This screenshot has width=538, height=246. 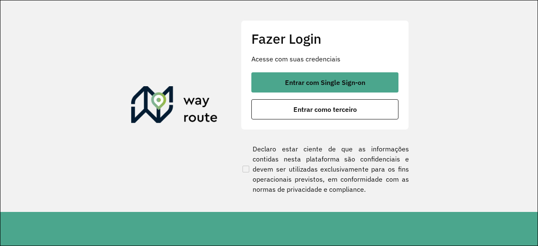 I want to click on span: Entrar como terceiro, so click(x=325, y=109).